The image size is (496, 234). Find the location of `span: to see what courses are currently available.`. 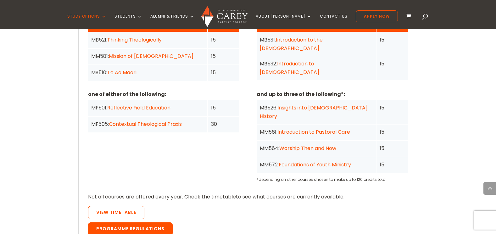

span: to see what courses are currently available. is located at coordinates (290, 197).